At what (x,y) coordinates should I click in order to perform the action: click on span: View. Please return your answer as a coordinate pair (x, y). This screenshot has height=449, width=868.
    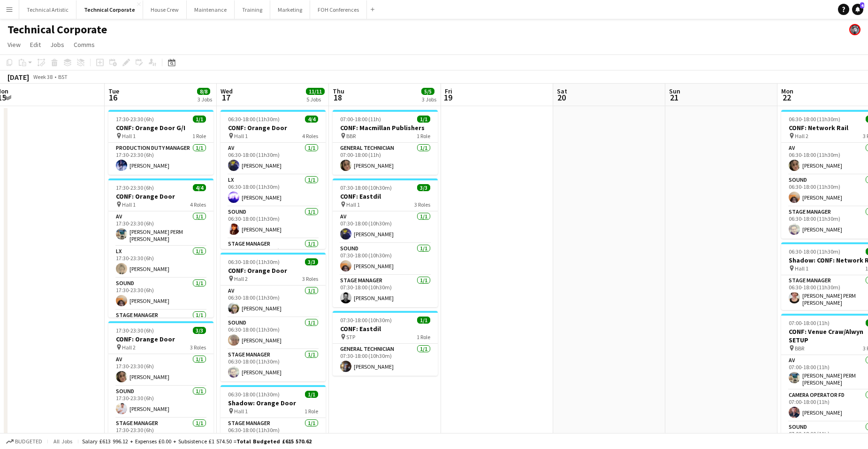
    Looking at the image, I should click on (14, 44).